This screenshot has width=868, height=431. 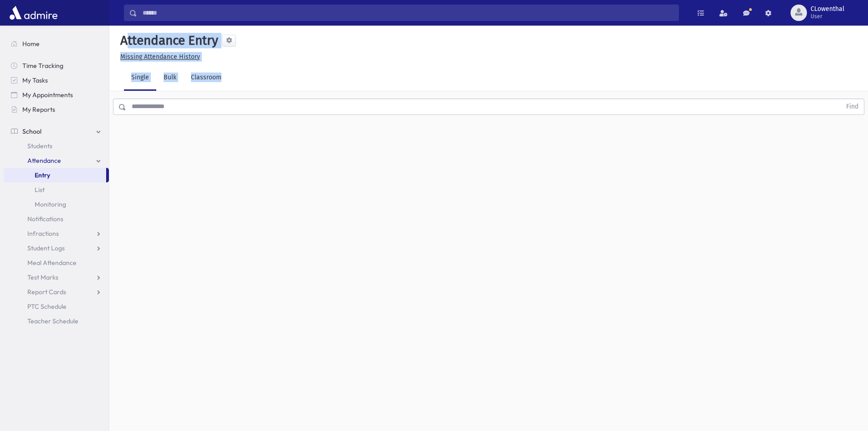 I want to click on span: Report Cards, so click(x=46, y=292).